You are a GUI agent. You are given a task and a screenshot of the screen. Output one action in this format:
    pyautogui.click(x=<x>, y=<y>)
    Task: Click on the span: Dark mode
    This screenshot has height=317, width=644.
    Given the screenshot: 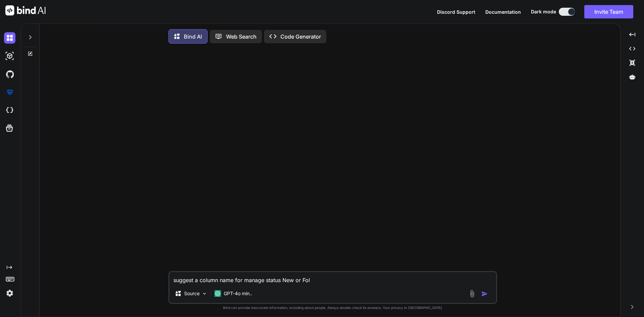 What is the action you would take?
    pyautogui.click(x=544, y=12)
    